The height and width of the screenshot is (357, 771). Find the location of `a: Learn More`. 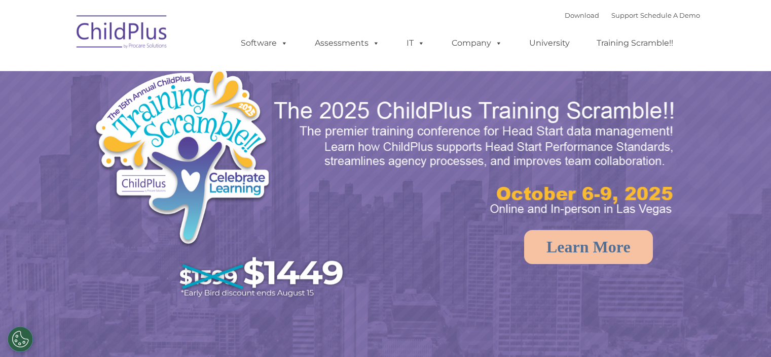

a: Learn More is located at coordinates (589, 247).